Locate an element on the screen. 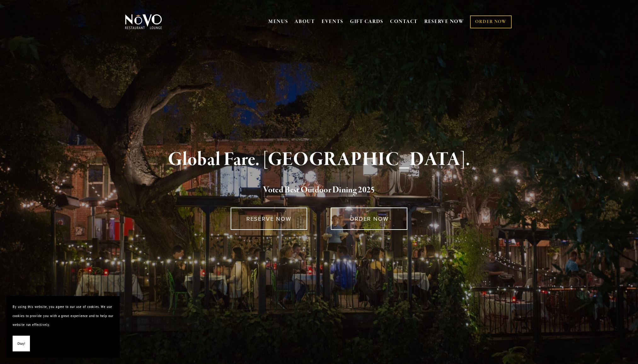  h2: 5 is located at coordinates (319, 191).